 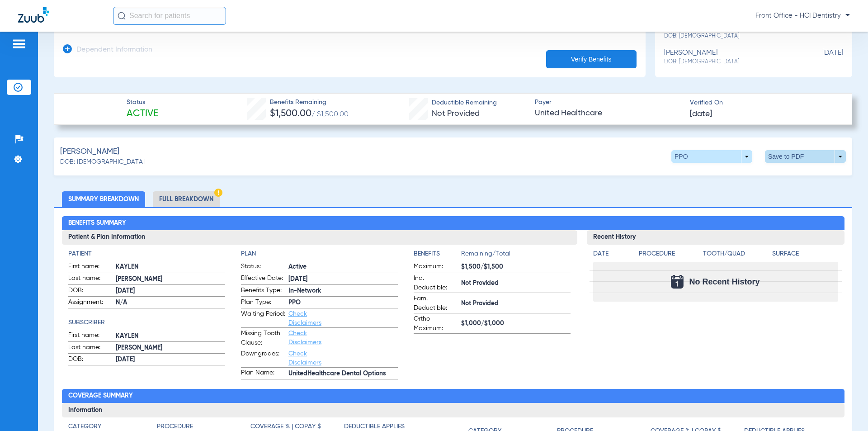 What do you see at coordinates (805, 255) in the screenshot?
I see `app-breakdown-title: Surface` at bounding box center [805, 255].